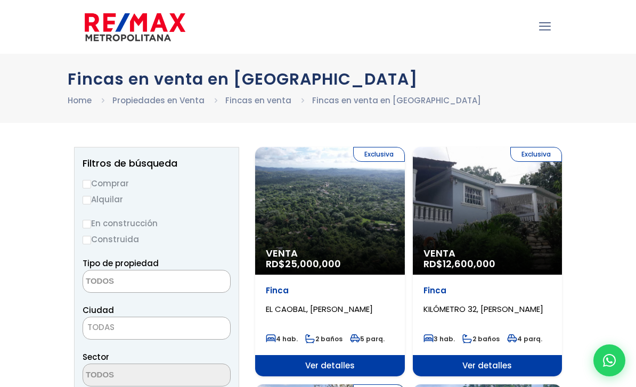  I want to click on span: 3 hab., so click(439, 339).